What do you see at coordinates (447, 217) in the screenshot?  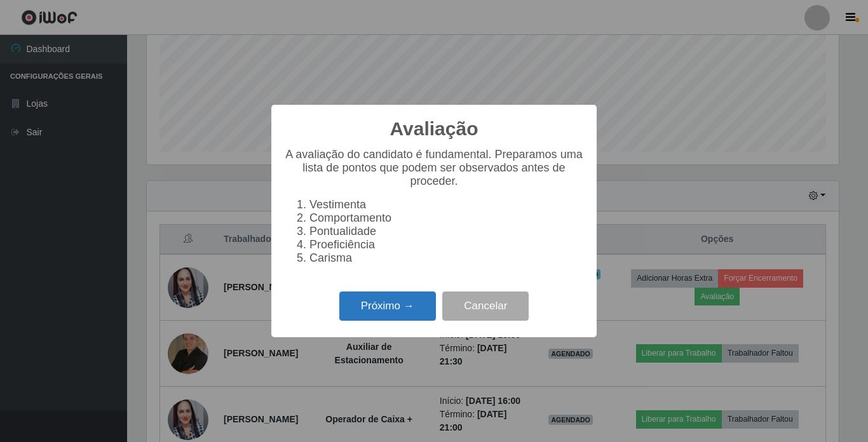 I see `li: Comportamento` at bounding box center [447, 217].